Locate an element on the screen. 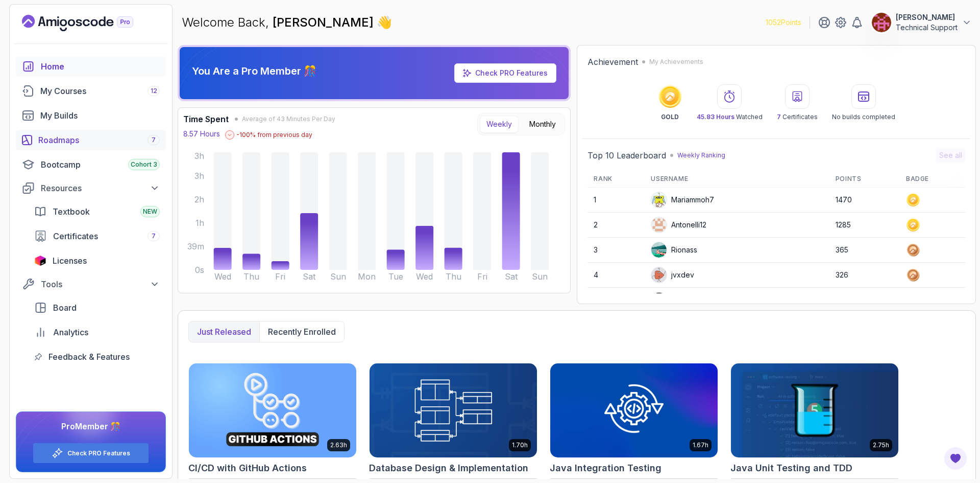 The image size is (980, 483). th: Badge is located at coordinates (933, 179).